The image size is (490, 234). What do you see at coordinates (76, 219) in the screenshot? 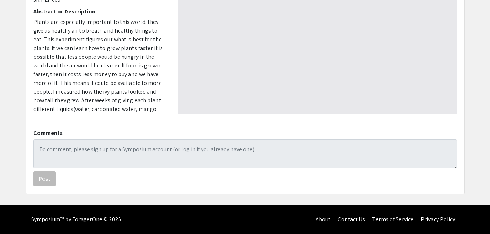
I see `div: Symposium™ by ForagerOne © 2025` at bounding box center [76, 219].